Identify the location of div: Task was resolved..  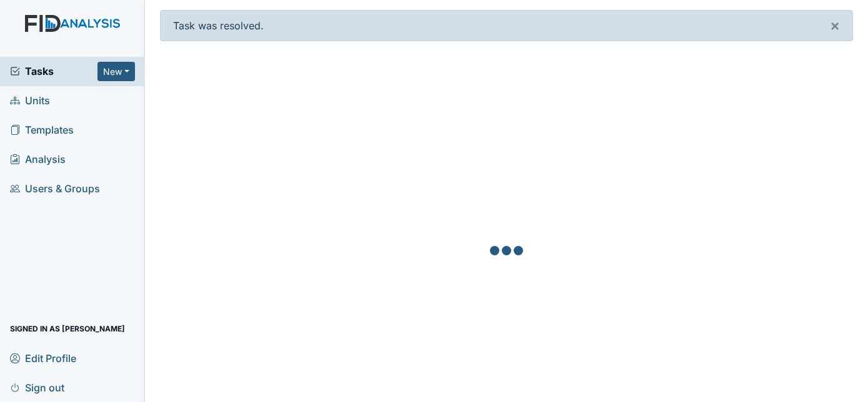
(507, 26).